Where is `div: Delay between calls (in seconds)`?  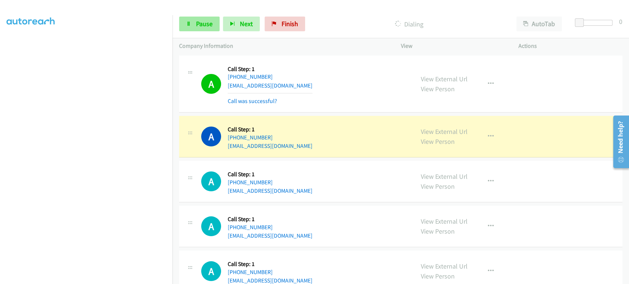
div: Delay between calls (in seconds) is located at coordinates (595, 23).